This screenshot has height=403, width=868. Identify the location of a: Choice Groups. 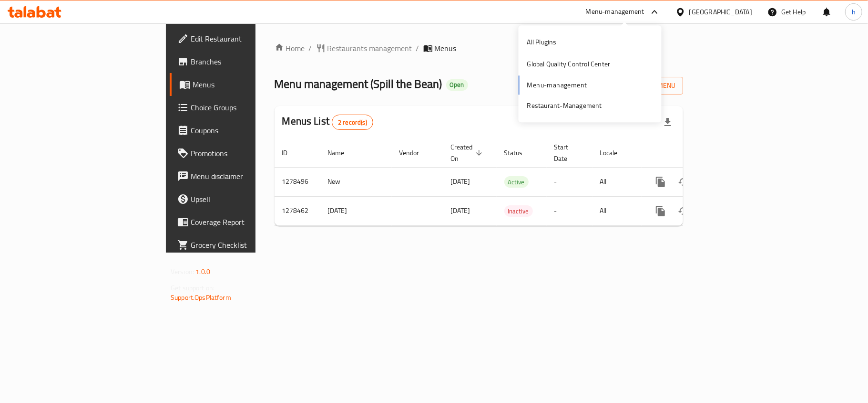
(240, 107).